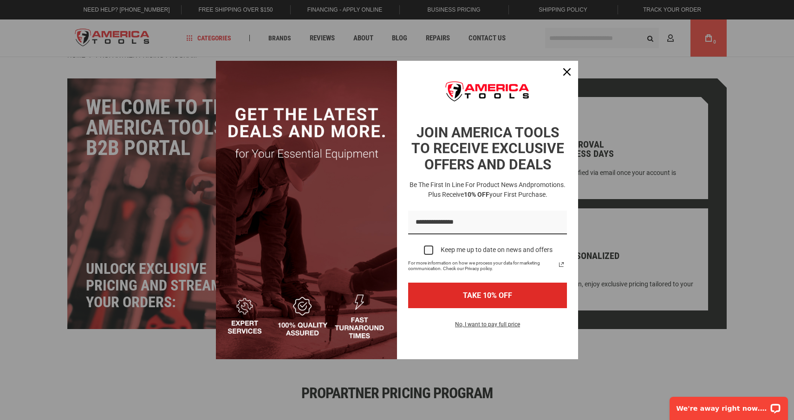  What do you see at coordinates (112, 18) in the screenshot?
I see `button: Open LiveChat chat widget` at bounding box center [112, 18].